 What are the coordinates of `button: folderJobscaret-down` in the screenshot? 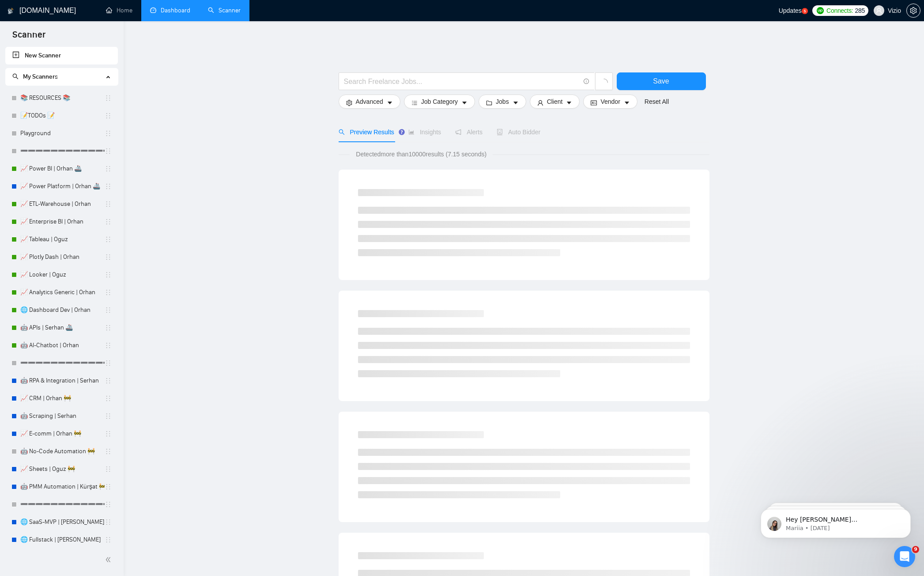 It's located at (502, 102).